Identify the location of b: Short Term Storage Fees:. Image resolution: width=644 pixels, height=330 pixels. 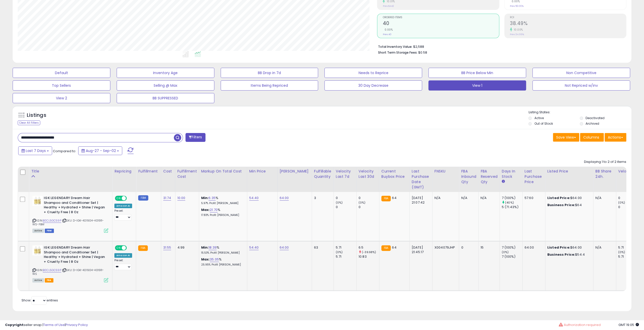
(398, 52).